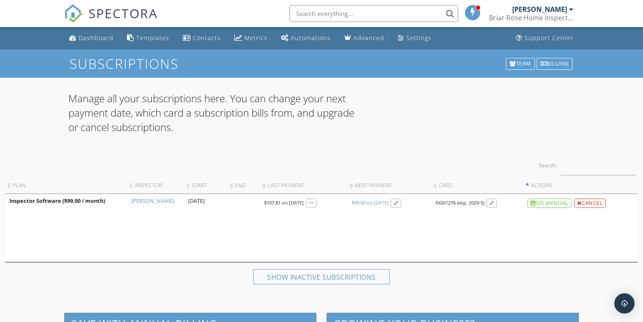 This screenshot has width=643, height=322. Describe the element at coordinates (419, 38) in the screenshot. I see `div: Settings` at that location.